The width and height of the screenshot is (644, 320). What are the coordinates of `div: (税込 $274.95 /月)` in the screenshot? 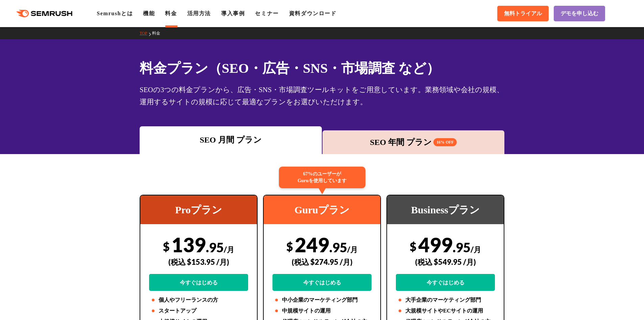 It's located at (322, 262).